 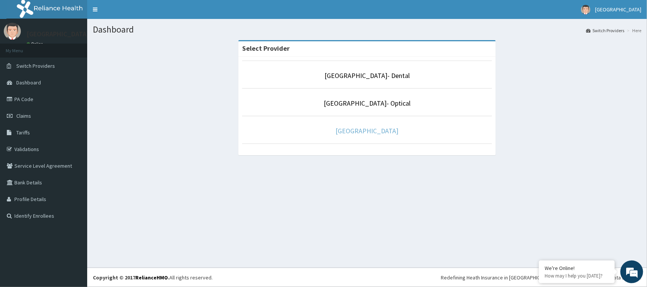 What do you see at coordinates (131, 278) in the screenshot?
I see `strong: Copyright © 2017 .` at bounding box center [131, 278].